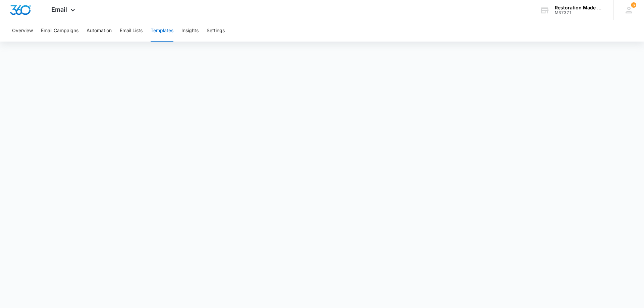 Image resolution: width=644 pixels, height=308 pixels. What do you see at coordinates (634, 5) in the screenshot?
I see `span: 6` at bounding box center [634, 5].